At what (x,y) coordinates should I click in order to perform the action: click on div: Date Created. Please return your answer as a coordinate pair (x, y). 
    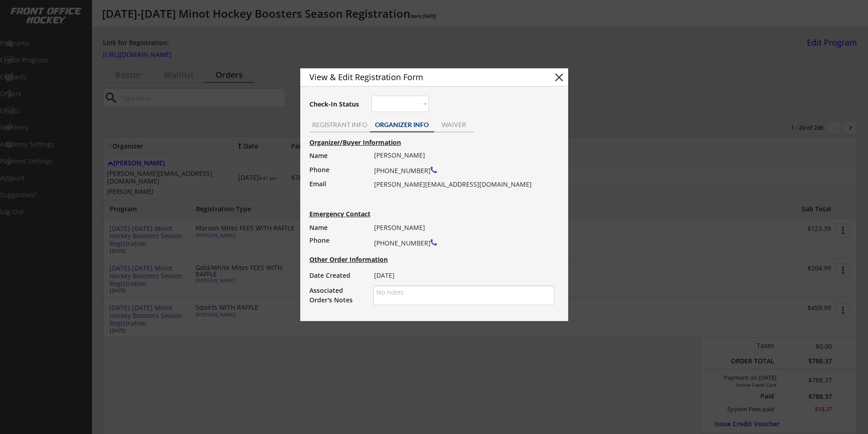
    Looking at the image, I should click on (336, 276).